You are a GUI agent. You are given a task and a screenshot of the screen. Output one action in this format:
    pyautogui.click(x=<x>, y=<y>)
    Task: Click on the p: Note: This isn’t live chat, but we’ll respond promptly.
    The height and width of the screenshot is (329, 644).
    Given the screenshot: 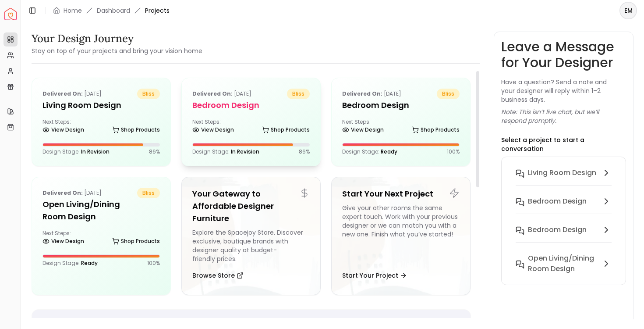 What is the action you would take?
    pyautogui.click(x=564, y=116)
    